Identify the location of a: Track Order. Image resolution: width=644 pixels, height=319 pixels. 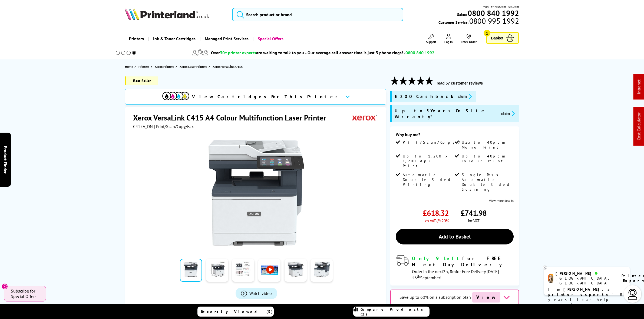
(469, 39).